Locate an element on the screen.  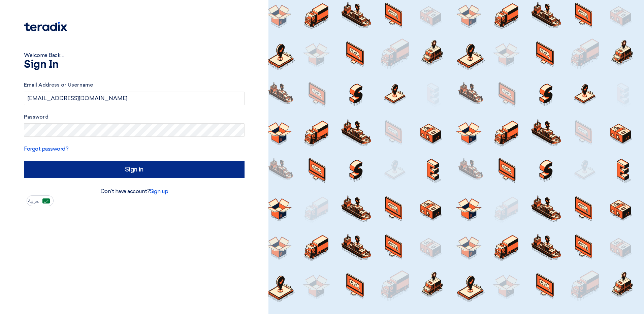
label: Email Address or Username is located at coordinates (134, 85).